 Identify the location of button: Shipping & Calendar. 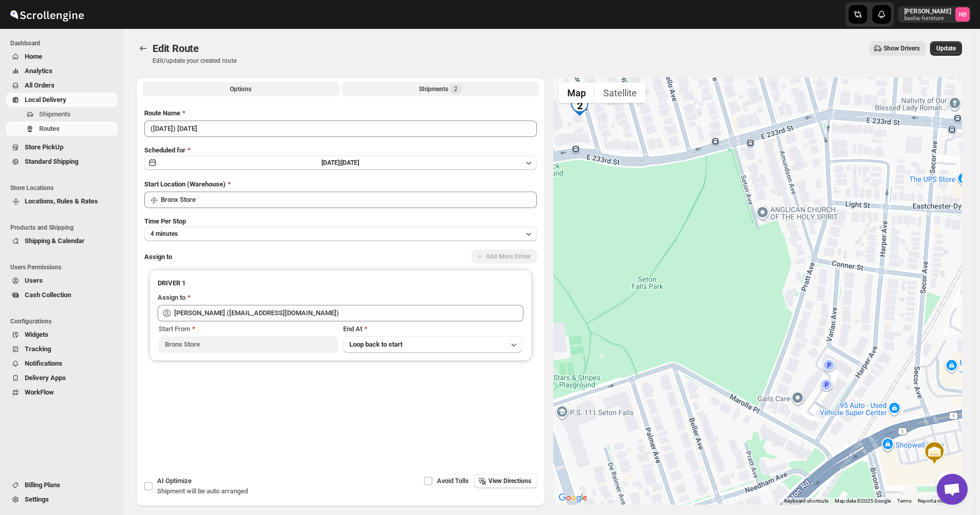
(62, 241).